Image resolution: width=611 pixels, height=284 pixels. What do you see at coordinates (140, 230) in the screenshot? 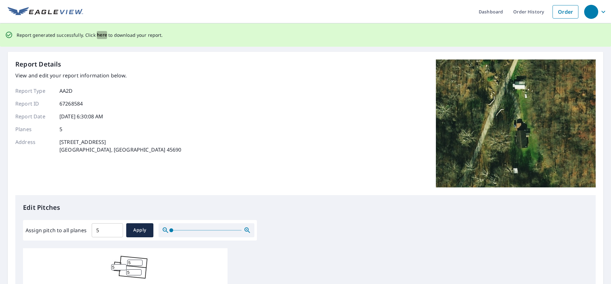
I see `span: Apply` at bounding box center [140, 230].